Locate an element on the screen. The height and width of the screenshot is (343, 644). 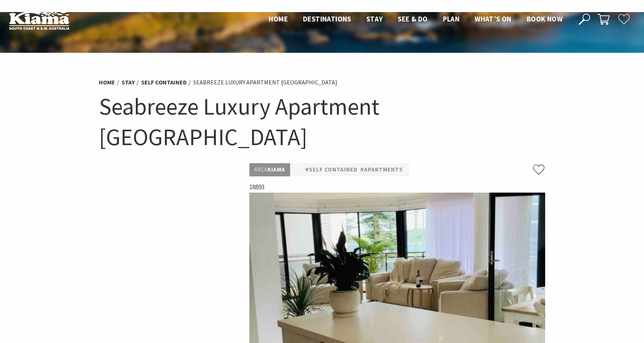
p: Kiama is located at coordinates (270, 170).